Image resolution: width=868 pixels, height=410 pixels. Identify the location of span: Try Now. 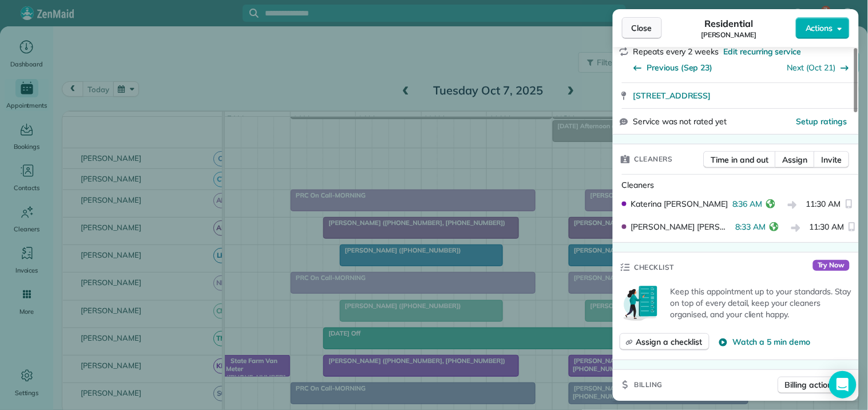
(831, 265).